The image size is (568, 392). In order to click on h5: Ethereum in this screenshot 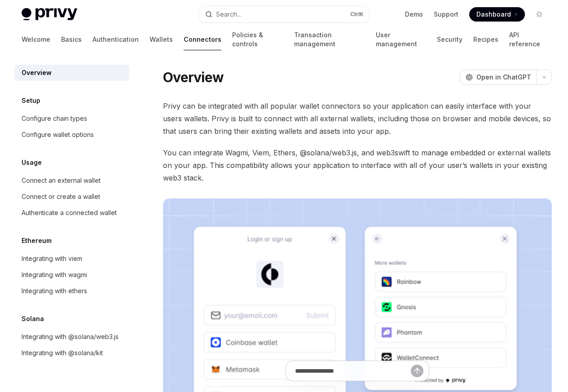, I will do `click(37, 241)`.